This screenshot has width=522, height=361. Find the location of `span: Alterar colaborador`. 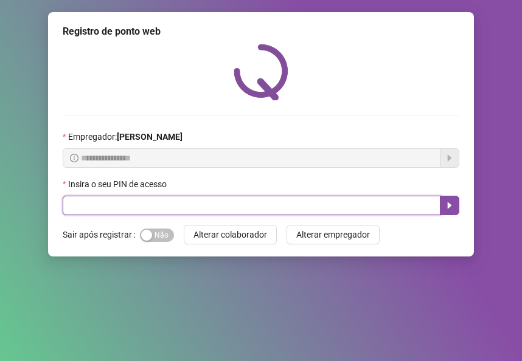

span: Alterar colaborador is located at coordinates (230, 235).